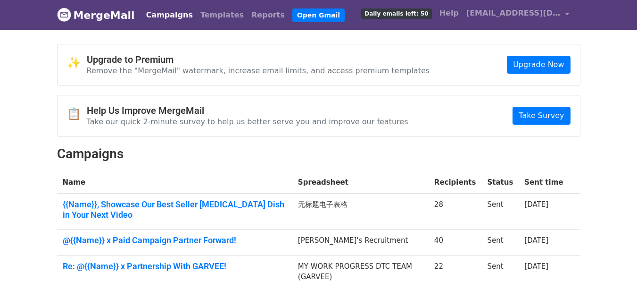  I want to click on h4: Upgrade to Premium, so click(259, 59).